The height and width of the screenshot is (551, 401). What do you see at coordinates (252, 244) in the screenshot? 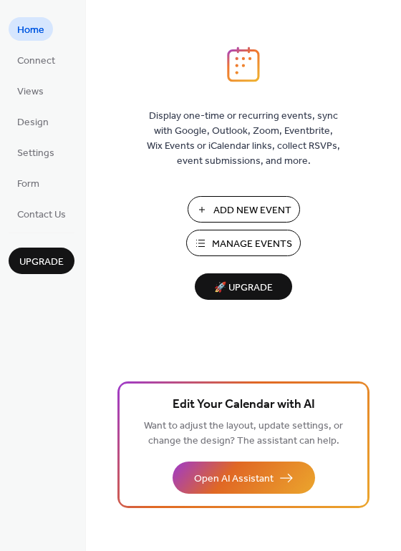
I see `span: Manage Events` at bounding box center [252, 244].